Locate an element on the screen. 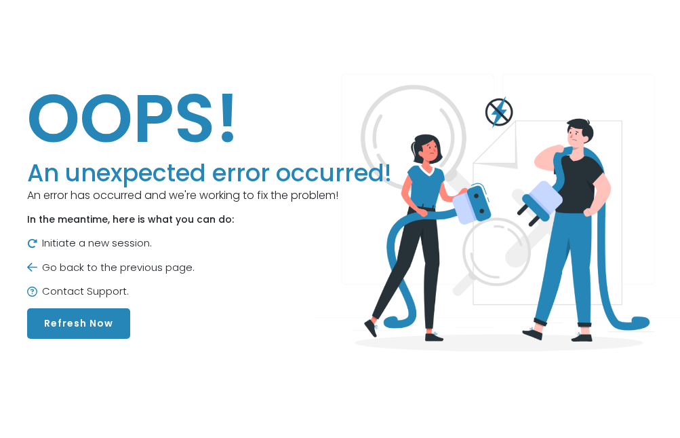 The image size is (680, 438). p: Initiate a new session. is located at coordinates (210, 243).